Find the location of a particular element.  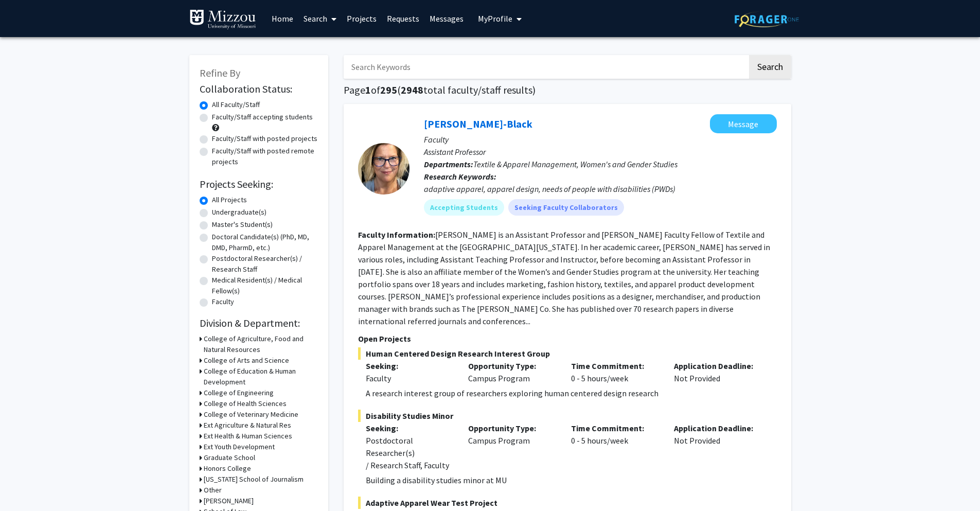

h2: Collaboration Status: is located at coordinates (259, 89).